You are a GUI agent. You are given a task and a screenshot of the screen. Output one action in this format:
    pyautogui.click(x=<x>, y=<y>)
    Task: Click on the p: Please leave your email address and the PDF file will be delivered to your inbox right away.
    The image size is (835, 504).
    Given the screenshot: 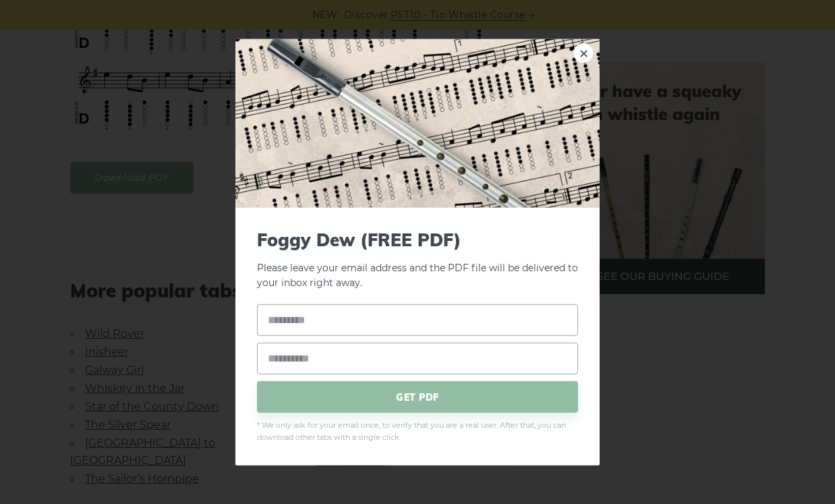 What is the action you would take?
    pyautogui.click(x=418, y=260)
    